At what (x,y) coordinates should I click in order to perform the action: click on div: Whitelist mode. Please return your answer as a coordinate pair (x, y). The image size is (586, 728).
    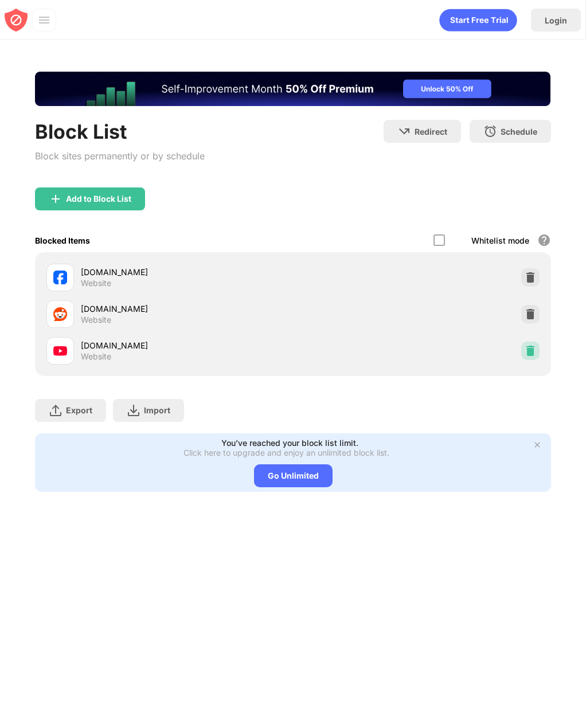
    Looking at the image, I should click on (500, 241).